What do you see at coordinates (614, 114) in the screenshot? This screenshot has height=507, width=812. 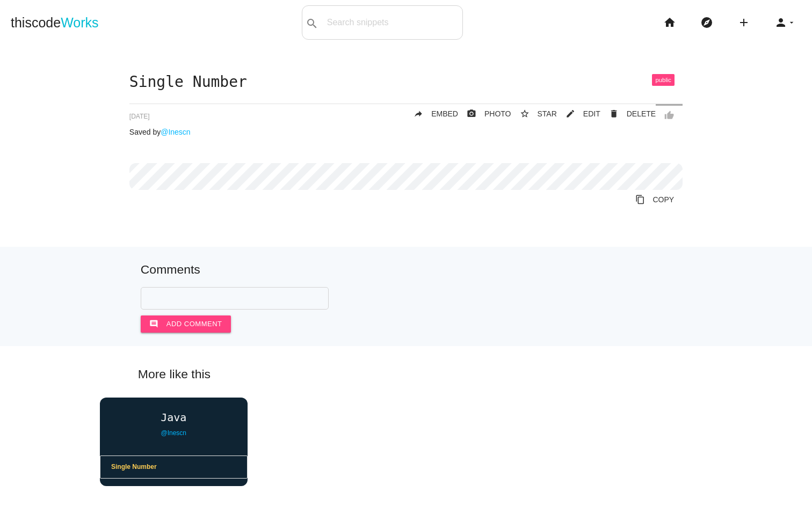 I see `i: delete` at bounding box center [614, 114].